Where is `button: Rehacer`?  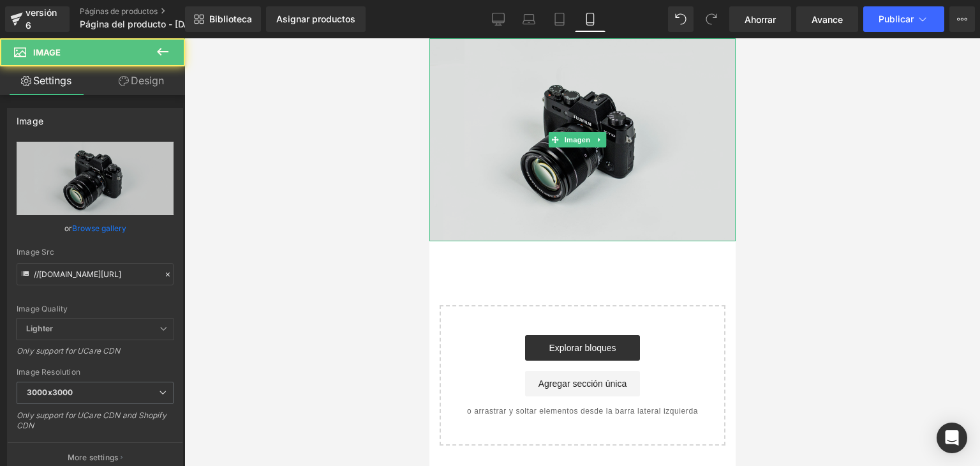
button: Rehacer is located at coordinates (711, 20).